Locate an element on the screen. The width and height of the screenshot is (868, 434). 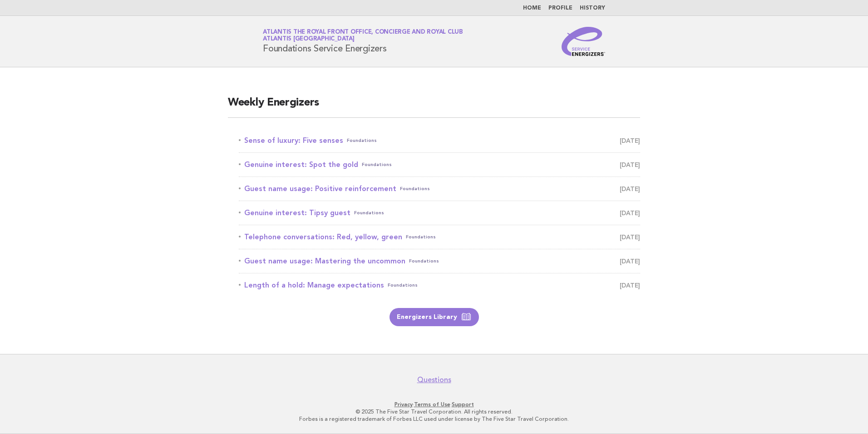
a: Energizers Library is located at coordinates (434, 317).